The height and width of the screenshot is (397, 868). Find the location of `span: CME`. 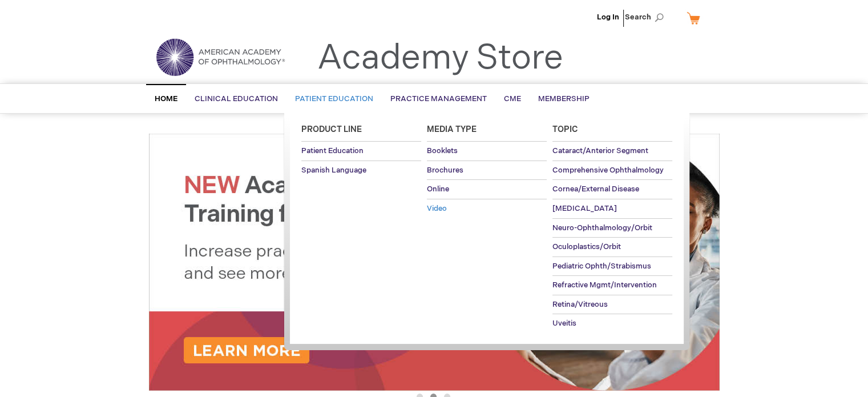

span: CME is located at coordinates (513, 99).